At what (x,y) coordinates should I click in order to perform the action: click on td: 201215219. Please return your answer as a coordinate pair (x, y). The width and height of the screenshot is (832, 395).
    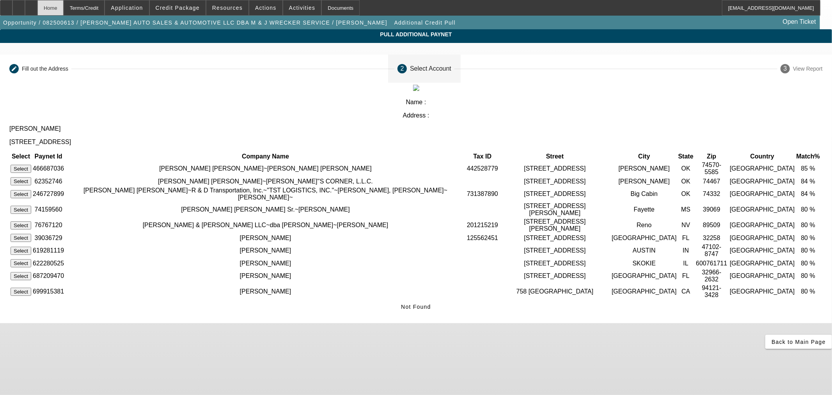
    Looking at the image, I should click on (483, 225).